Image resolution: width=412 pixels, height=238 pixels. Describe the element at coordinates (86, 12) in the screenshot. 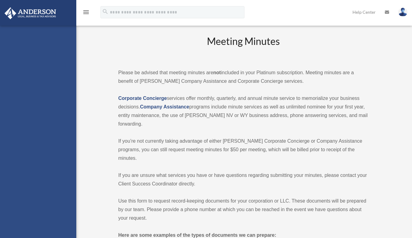

I see `i: menu` at that location.